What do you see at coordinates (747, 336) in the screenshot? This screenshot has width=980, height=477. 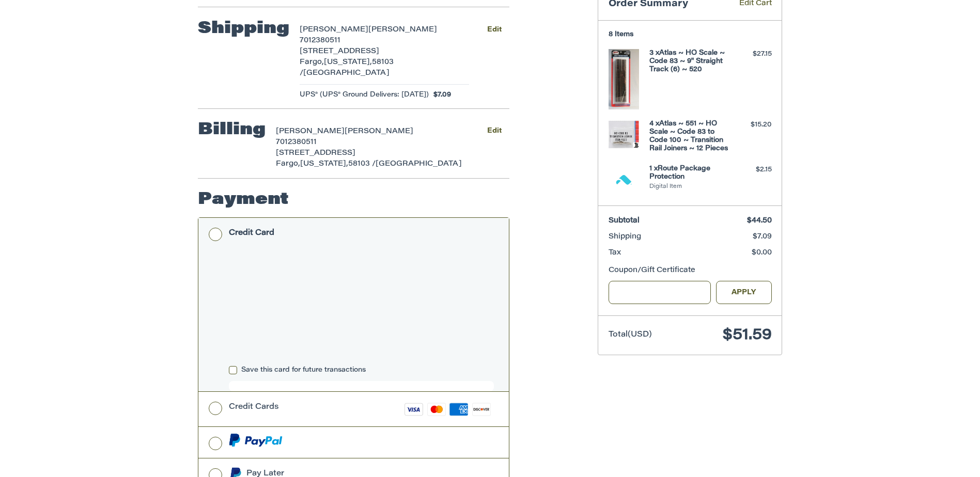 I see `span: $51.59` at bounding box center [747, 336].